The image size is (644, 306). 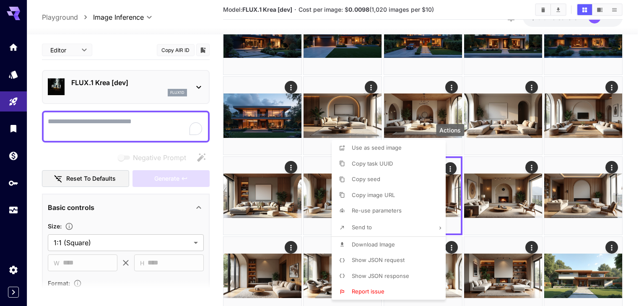 I want to click on span: Copy task UUID, so click(x=372, y=164).